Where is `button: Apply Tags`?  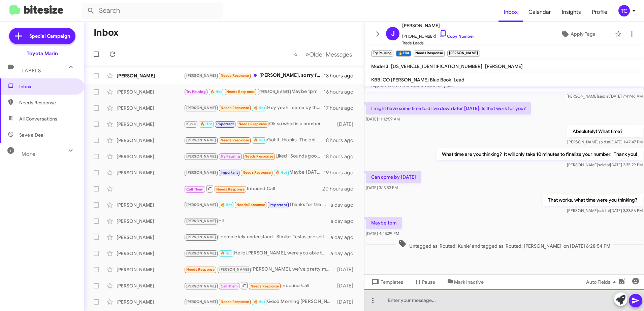
button: Apply Tags is located at coordinates (577, 34).